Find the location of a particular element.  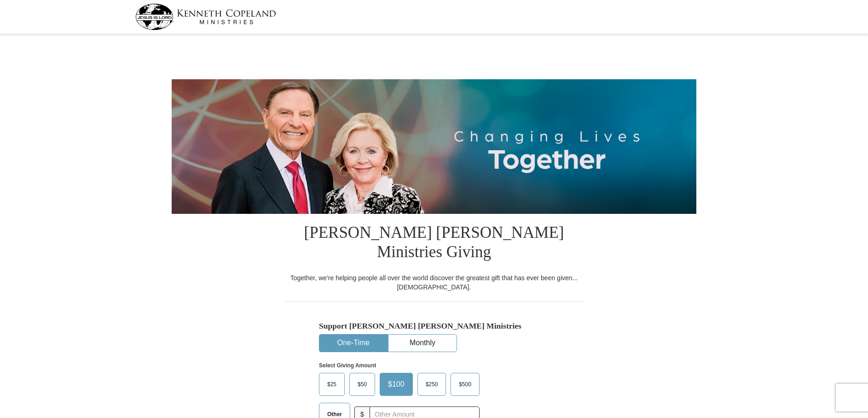

span: $250 is located at coordinates (431, 384).